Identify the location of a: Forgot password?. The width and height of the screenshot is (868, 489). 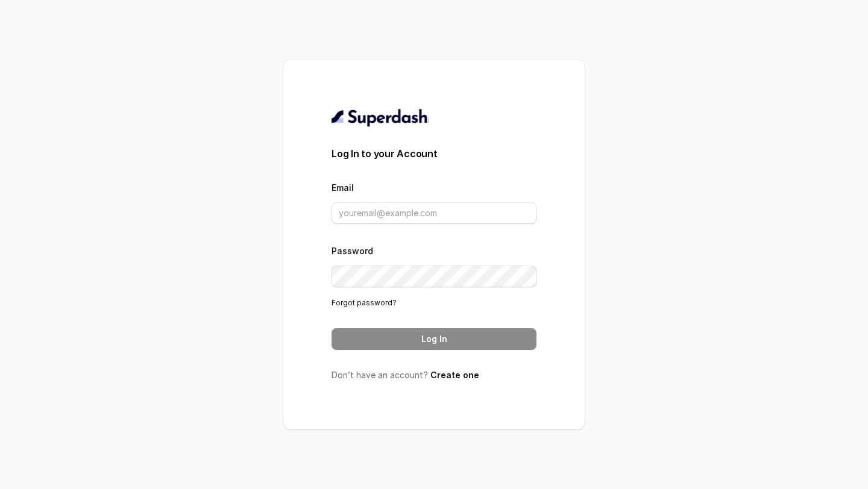
(364, 302).